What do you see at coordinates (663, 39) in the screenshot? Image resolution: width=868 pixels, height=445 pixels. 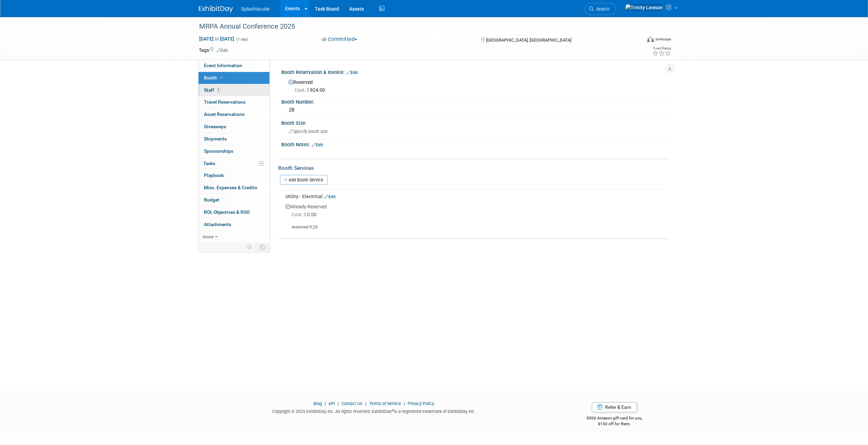 I see `div: In-Person` at bounding box center [663, 39].